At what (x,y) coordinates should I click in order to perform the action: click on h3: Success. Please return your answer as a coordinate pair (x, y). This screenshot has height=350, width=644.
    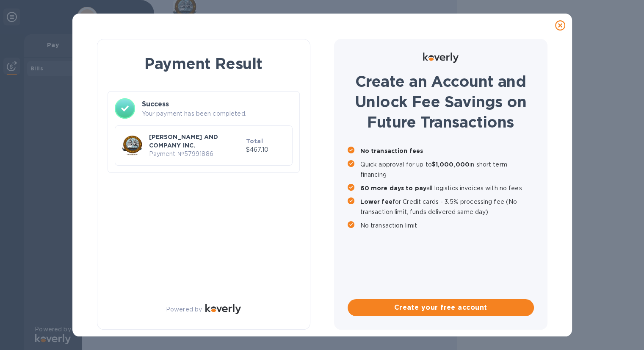
    Looking at the image, I should click on (217, 104).